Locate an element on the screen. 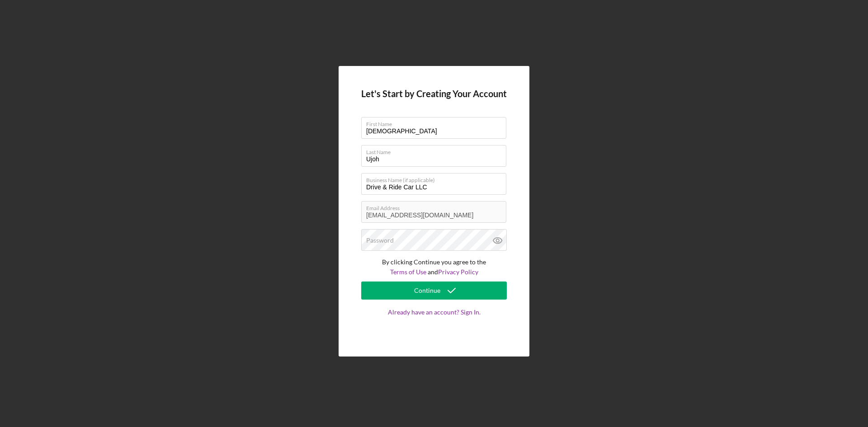 The height and width of the screenshot is (427, 868). label: First Name is located at coordinates (436, 123).